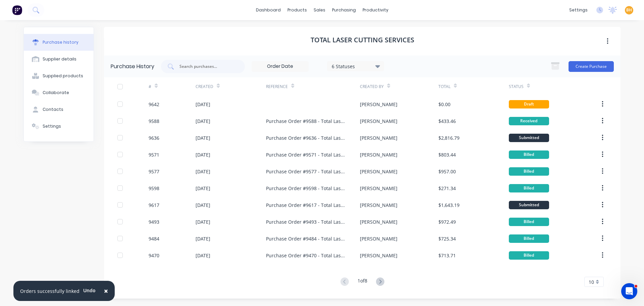 This screenshot has height=306, width=644. Describe the element at coordinates (154, 138) in the screenshot. I see `div: 9636` at that location.